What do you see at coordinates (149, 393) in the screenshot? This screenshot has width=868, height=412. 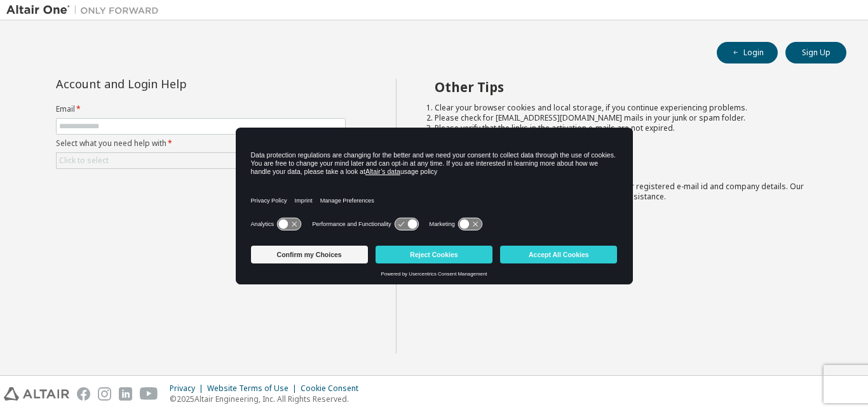 I see `img: youtube.svg` at bounding box center [149, 393].